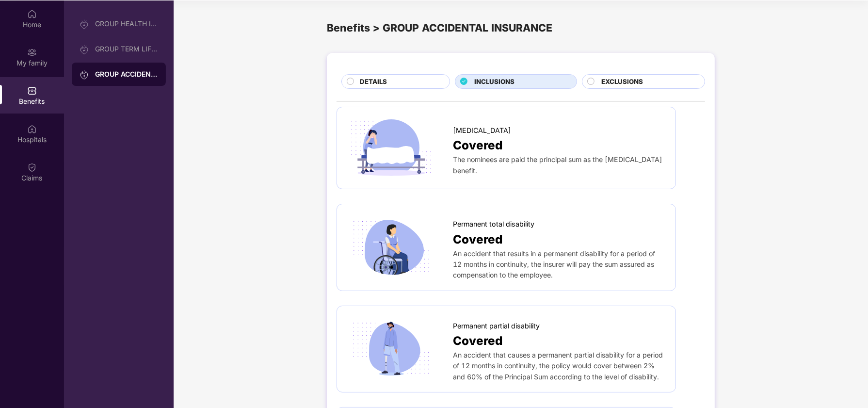 Image resolution: width=868 pixels, height=408 pixels. I want to click on img: svg+xml;base64,PHN2ZyBpZD0iQ2xhaW0iIHhtbG5zPSJodHRwOi8vd3d3LnczLm9yZy8yMDAwL3N2ZyIgd2lkdGg9IjIwIi..., so click(32, 167).